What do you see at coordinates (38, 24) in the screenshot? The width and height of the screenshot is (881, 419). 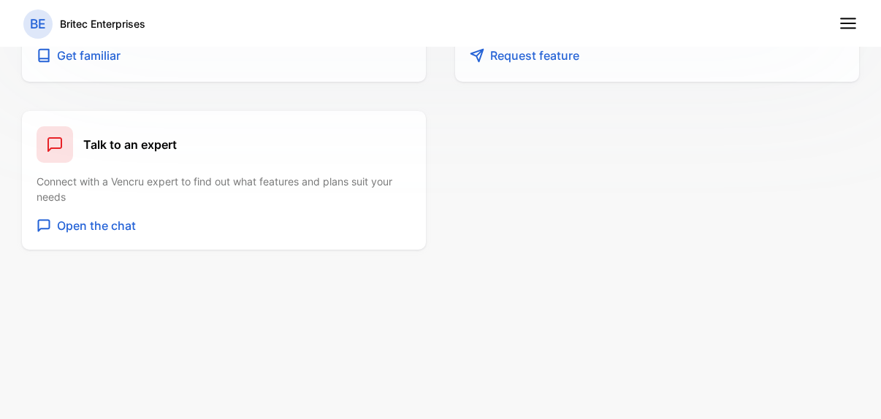 I see `p: BE` at bounding box center [38, 24].